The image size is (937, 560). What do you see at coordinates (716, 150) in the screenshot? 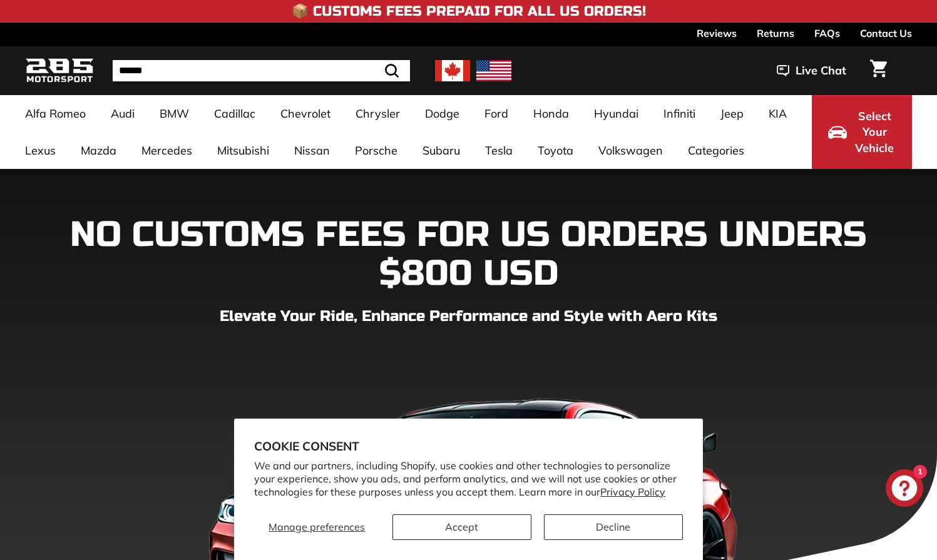
I see `a: Categories` at bounding box center [716, 150].